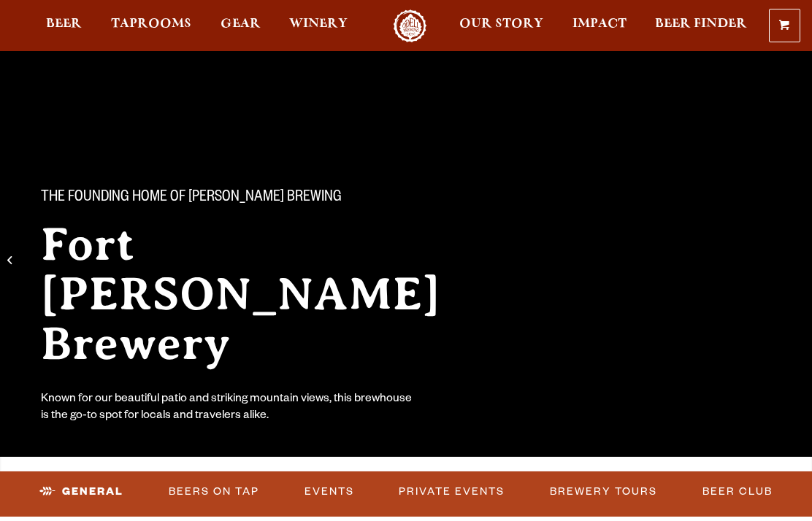 This screenshot has height=521, width=812. Describe the element at coordinates (701, 25) in the screenshot. I see `a: Beer Finder` at that location.